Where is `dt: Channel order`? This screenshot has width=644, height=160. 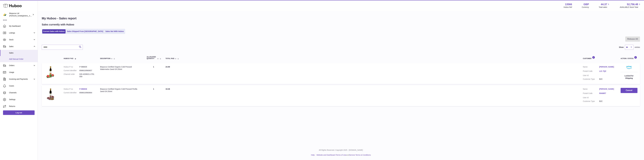 dt: Channel order is located at coordinates (72, 75).